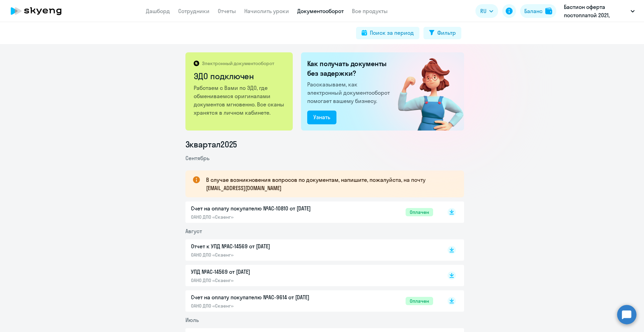 This screenshot has width=644, height=332. What do you see at coordinates (538, 11) in the screenshot?
I see `button: Балансbalance` at bounding box center [538, 11].